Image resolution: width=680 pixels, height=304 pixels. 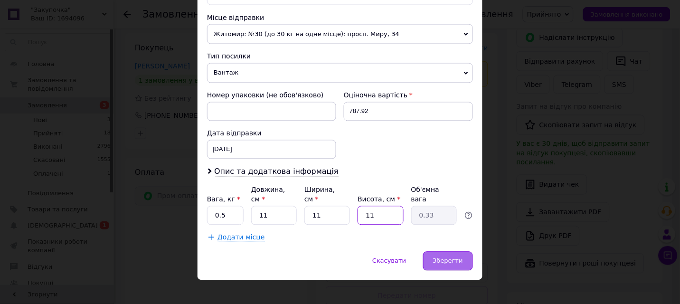 What do you see at coordinates (389, 261) in the screenshot?
I see `span: Скасувати` at bounding box center [389, 261].